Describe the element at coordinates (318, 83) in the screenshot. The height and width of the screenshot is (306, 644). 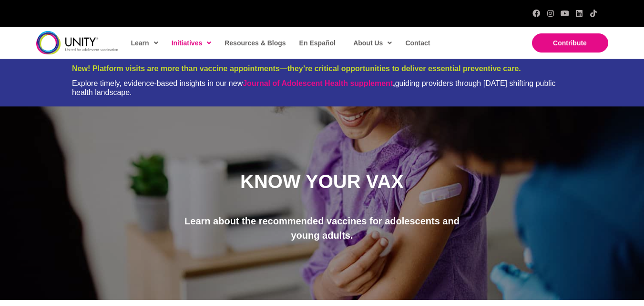
I see `a: Journal of Adolescent Health supplement` at that location.